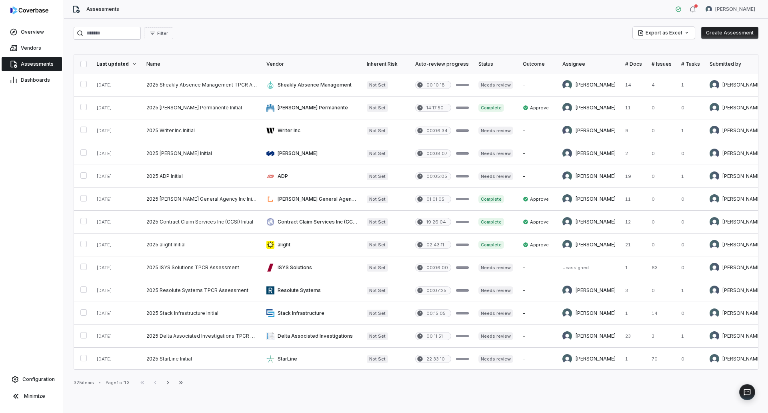  I want to click on a: Assessments, so click(32, 64).